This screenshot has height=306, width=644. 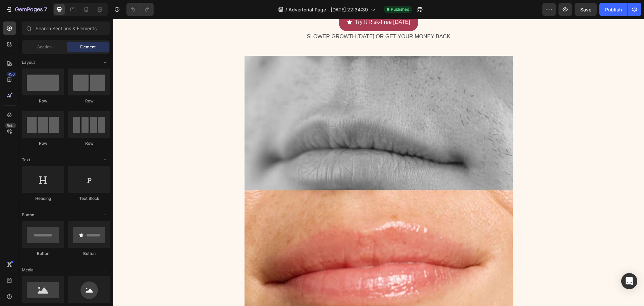 I want to click on input: Search Sections & Elements, so click(x=66, y=28).